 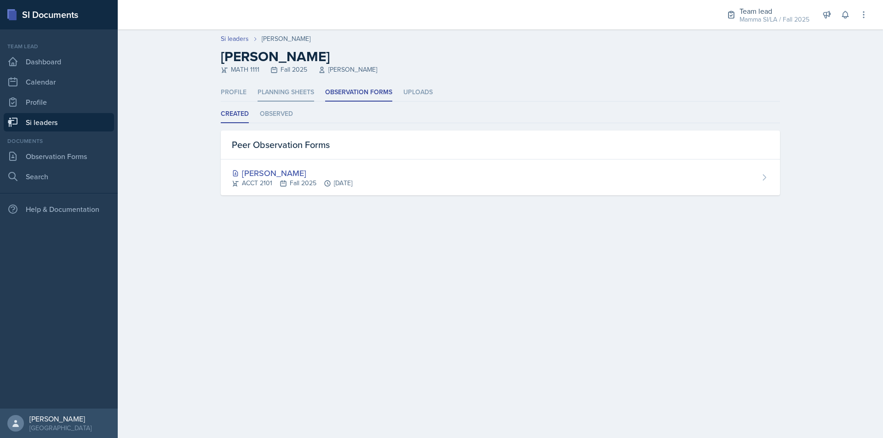 I want to click on li: Uploads, so click(x=418, y=92).